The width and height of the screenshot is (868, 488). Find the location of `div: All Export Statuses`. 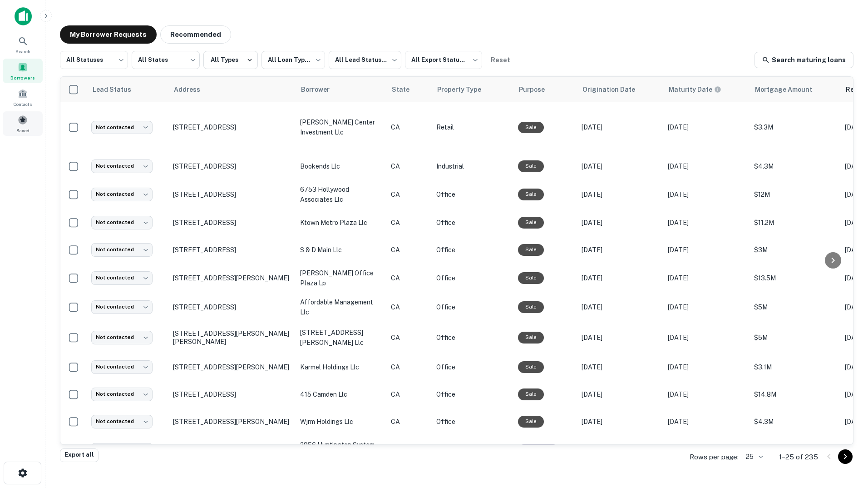

div: All Export Statuses is located at coordinates (444, 60).